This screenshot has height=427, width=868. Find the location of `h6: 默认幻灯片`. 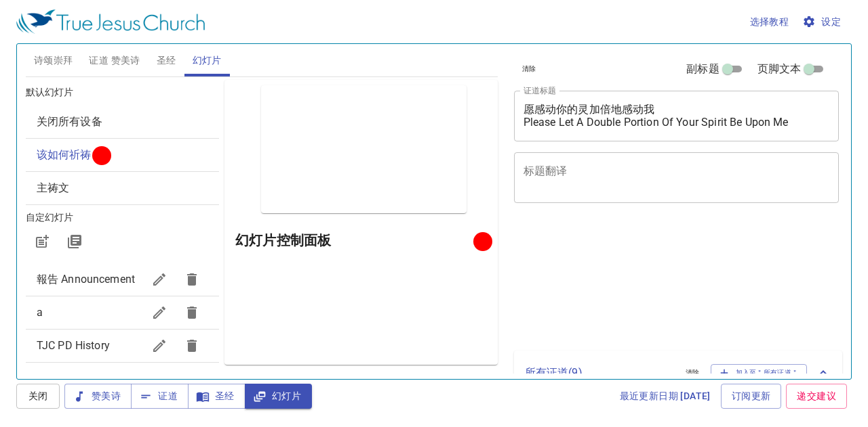

h6: 默认幻灯片 is located at coordinates (122, 93).